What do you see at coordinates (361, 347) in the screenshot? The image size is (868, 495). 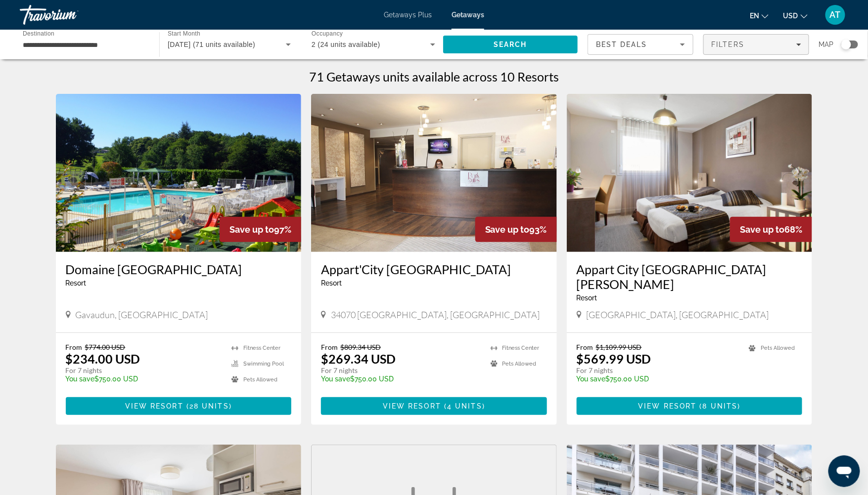 I see `span: $809.34 USD` at bounding box center [361, 347].